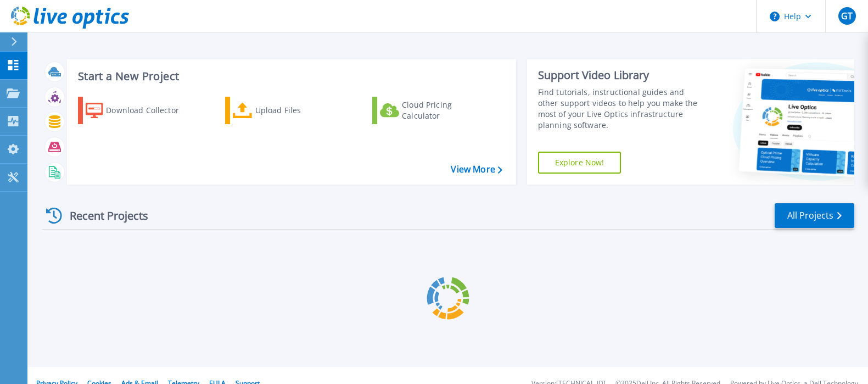 The width and height of the screenshot is (868, 384). What do you see at coordinates (139, 110) in the screenshot?
I see `a: Download Collector` at bounding box center [139, 110].